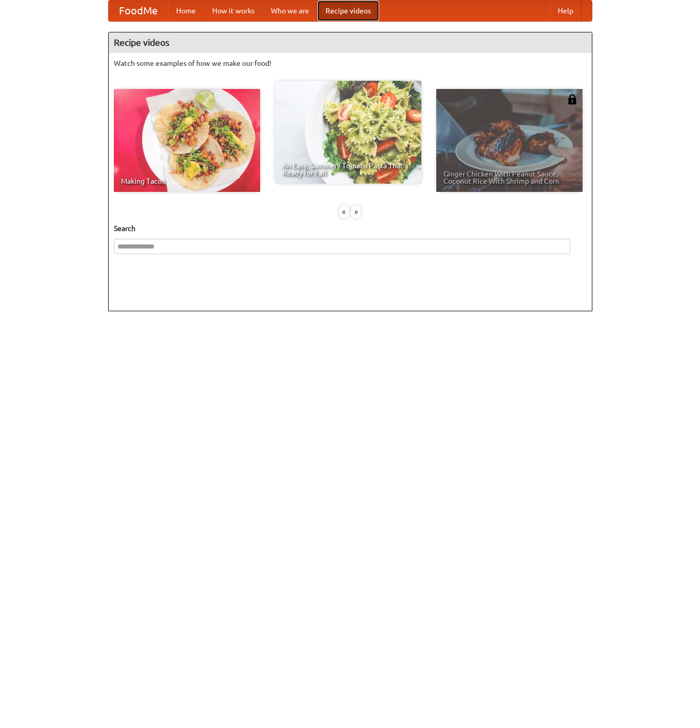 This screenshot has width=700, height=728. I want to click on span: Making Tacos, so click(187, 181).